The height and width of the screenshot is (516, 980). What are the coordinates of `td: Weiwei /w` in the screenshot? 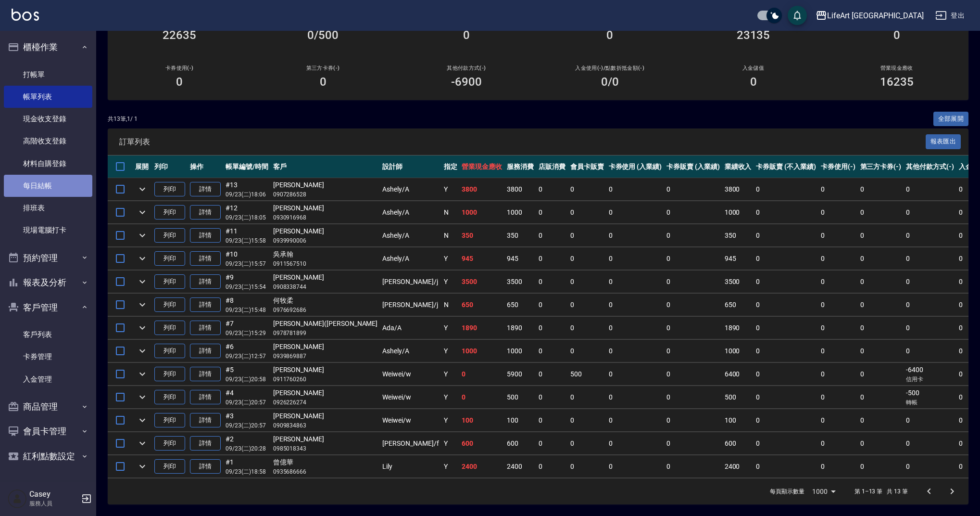 It's located at (410, 397).